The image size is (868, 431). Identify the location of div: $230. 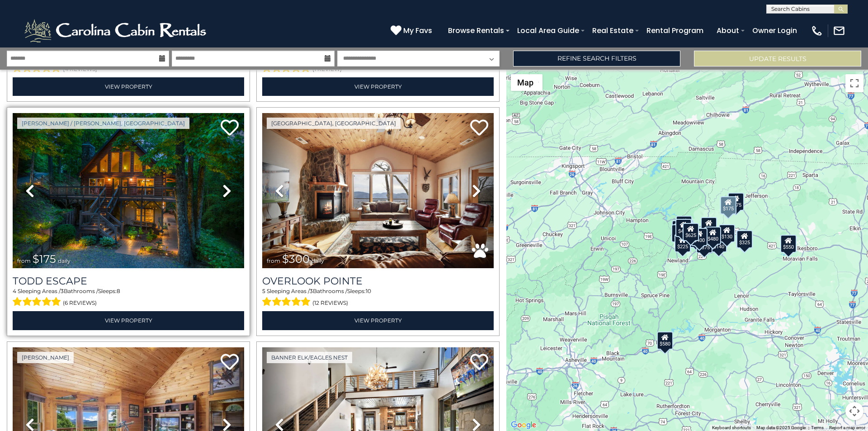
(679, 233).